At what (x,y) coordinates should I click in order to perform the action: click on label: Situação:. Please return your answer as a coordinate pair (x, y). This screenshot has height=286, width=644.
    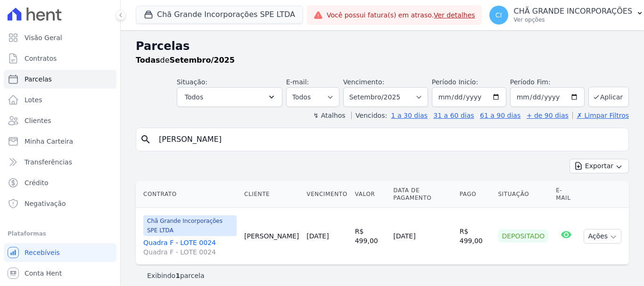
    Looking at the image, I should click on (192, 82).